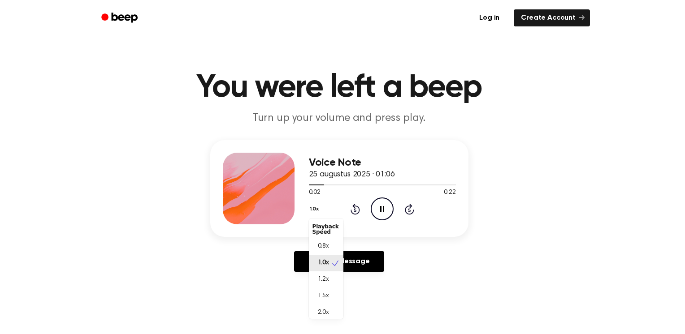 The height and width of the screenshot is (334, 685). I want to click on span: 1.0x, so click(323, 263).